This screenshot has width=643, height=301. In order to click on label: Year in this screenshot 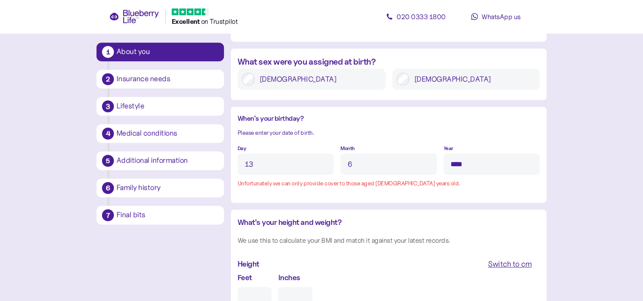, I will do `click(448, 148)`.